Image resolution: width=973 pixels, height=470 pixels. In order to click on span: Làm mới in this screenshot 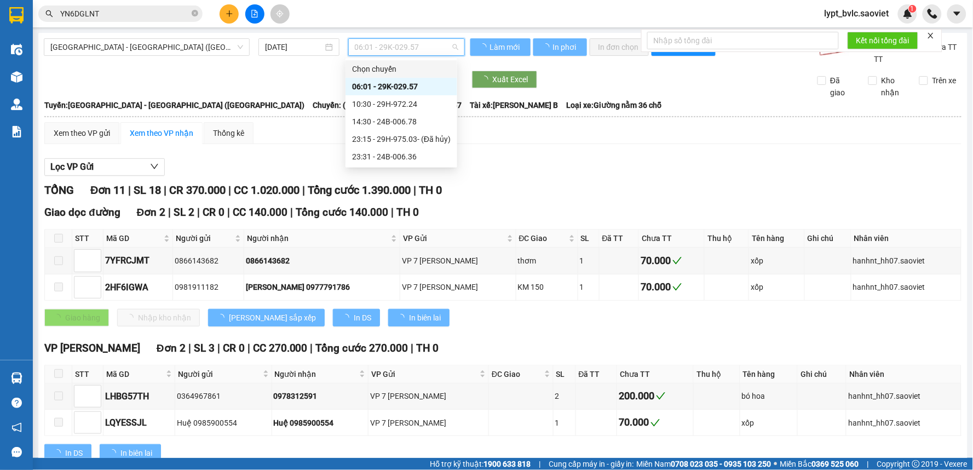, I will do `click(506, 47)`.